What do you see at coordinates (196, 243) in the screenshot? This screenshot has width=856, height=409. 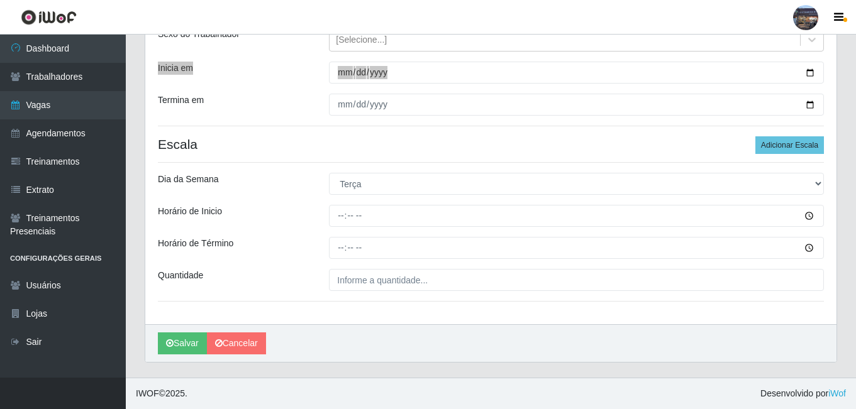 I see `label: Horário de Término` at bounding box center [196, 243].